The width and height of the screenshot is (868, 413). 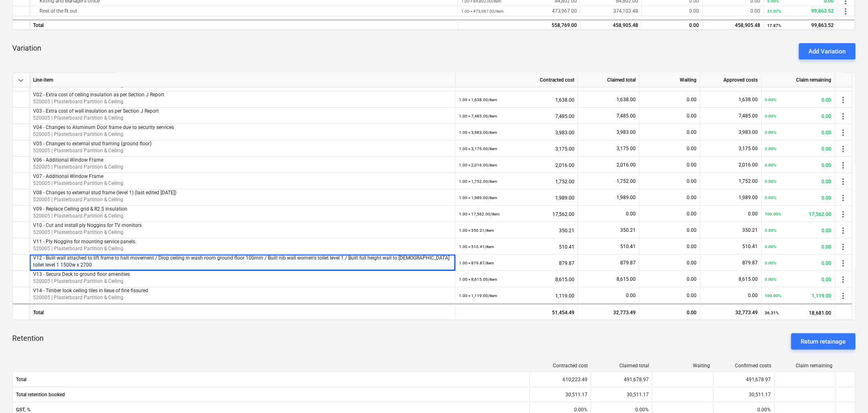 I want to click on small: 1.00 × 350.21 / item, so click(x=476, y=230).